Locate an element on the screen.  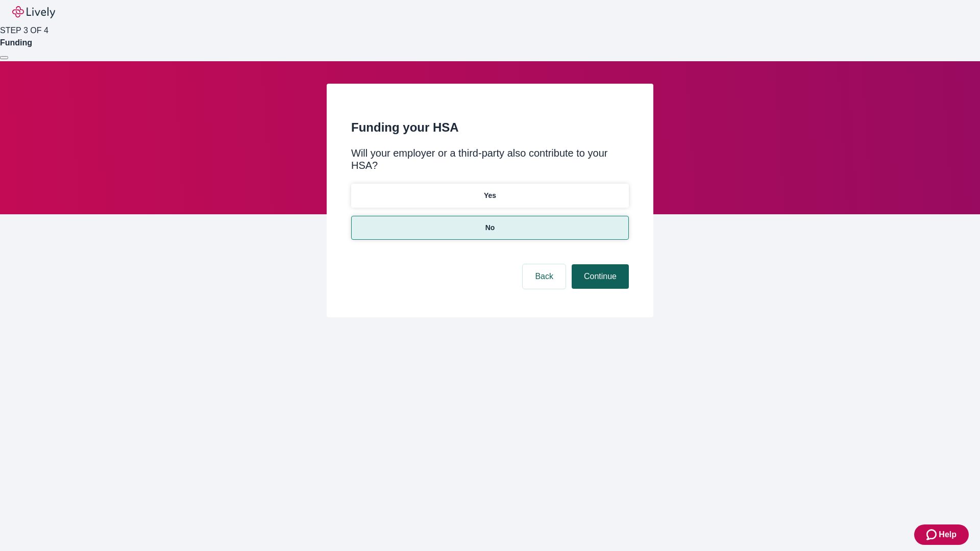
span: Help is located at coordinates (948, 535).